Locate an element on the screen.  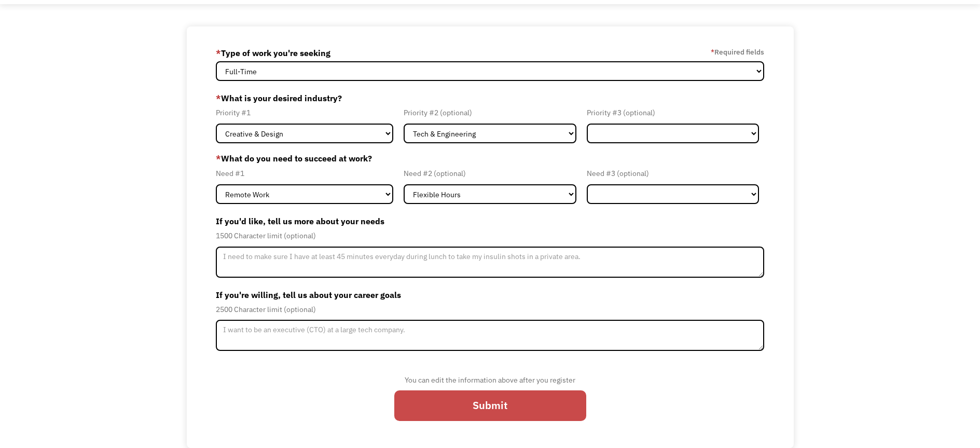
label: If you'd like, tell us more about your needs is located at coordinates (490, 221).